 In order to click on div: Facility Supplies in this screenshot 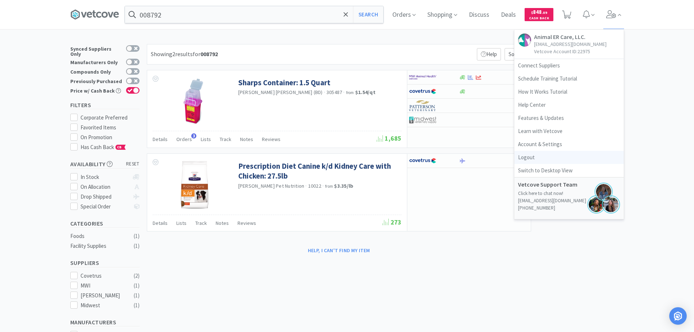, I will do `click(100, 246)`.